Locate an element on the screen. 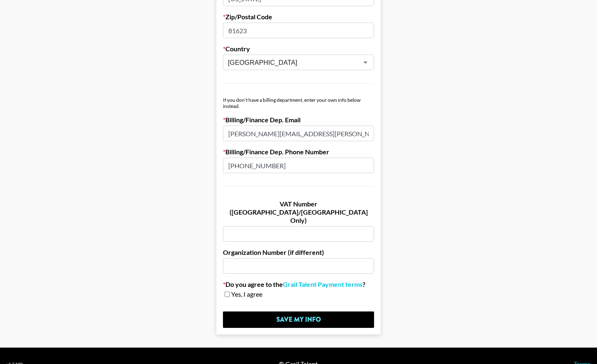  div: If you don't have a billing department, enter your own info below instead. is located at coordinates (298, 103).